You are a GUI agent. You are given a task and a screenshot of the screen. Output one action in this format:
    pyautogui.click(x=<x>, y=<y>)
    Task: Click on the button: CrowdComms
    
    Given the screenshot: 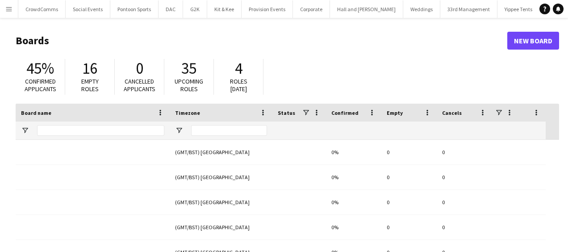 What is the action you would take?
    pyautogui.click(x=42, y=9)
    